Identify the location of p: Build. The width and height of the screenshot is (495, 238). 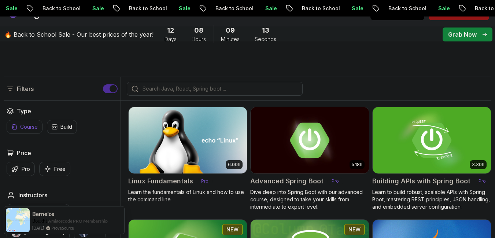
(66, 127).